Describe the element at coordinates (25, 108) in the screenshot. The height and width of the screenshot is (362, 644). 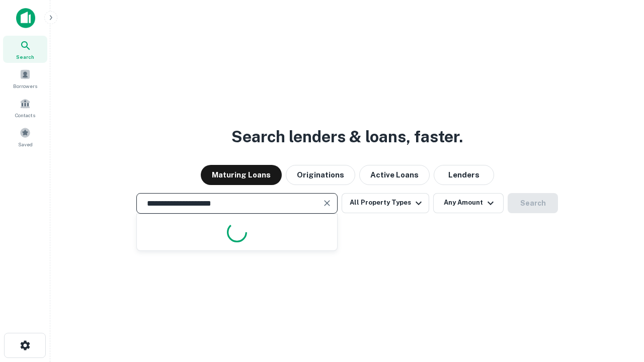
I see `a: Contacts` at that location.